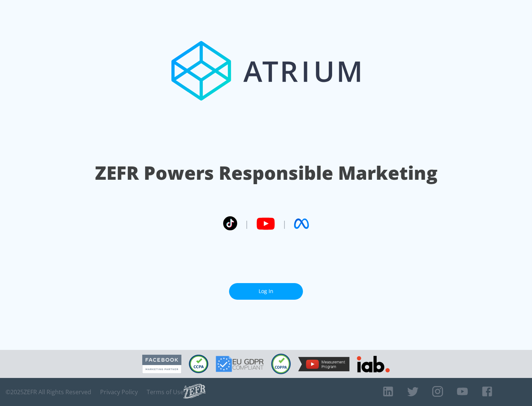 This screenshot has height=406, width=532. Describe the element at coordinates (373, 364) in the screenshot. I see `img: IAB` at that location.